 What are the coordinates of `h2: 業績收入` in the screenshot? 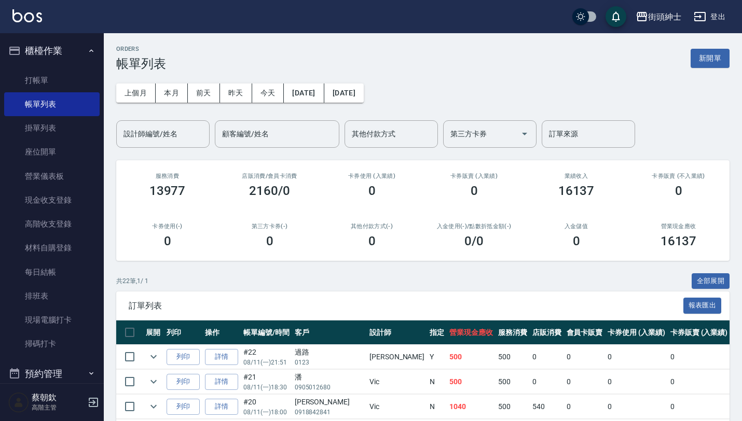 It's located at (576, 176).